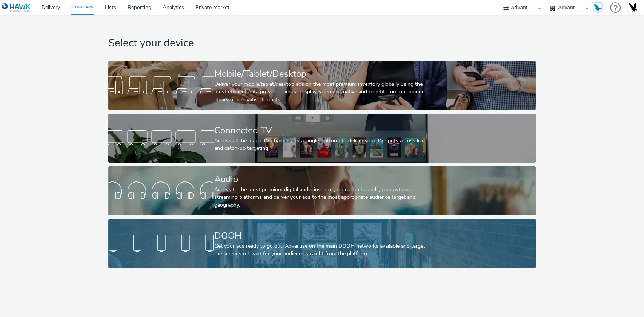 The image size is (644, 317). What do you see at coordinates (321, 43) in the screenshot?
I see `h1: Select your device` at bounding box center [321, 43].